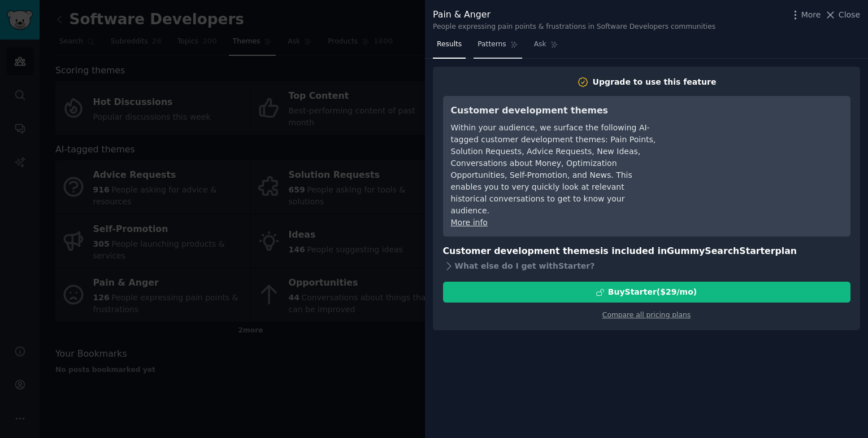 The image size is (868, 438). What do you see at coordinates (646, 251) in the screenshot?
I see `h3: Customer development themes is included in plan` at bounding box center [646, 251].